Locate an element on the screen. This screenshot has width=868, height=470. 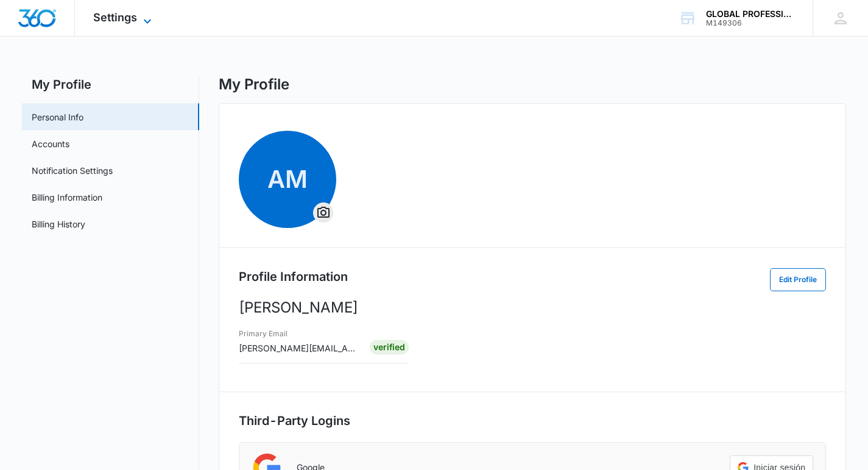
div: Verified is located at coordinates (389, 348).